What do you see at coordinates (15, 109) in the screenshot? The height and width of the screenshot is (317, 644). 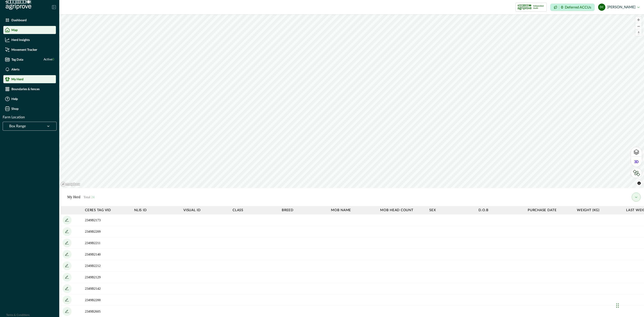 I see `p: Shop` at bounding box center [15, 109].